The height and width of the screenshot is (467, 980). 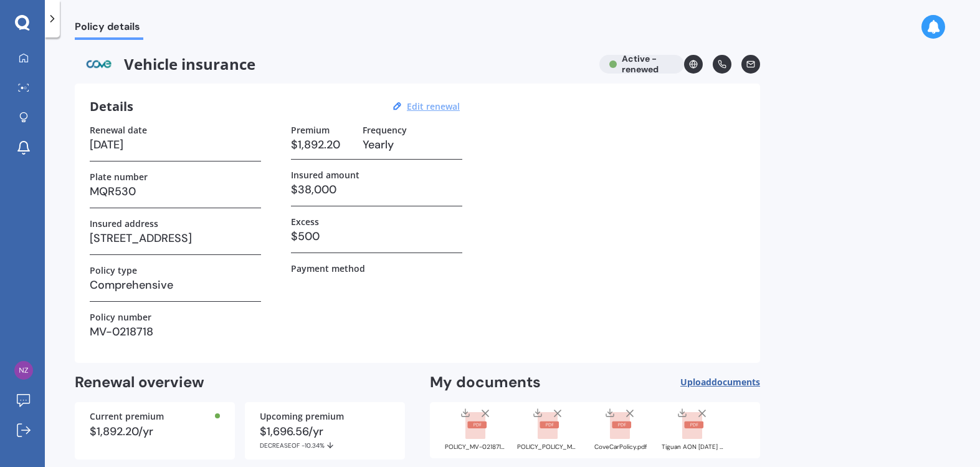 I want to click on h3: $38,000, so click(x=376, y=189).